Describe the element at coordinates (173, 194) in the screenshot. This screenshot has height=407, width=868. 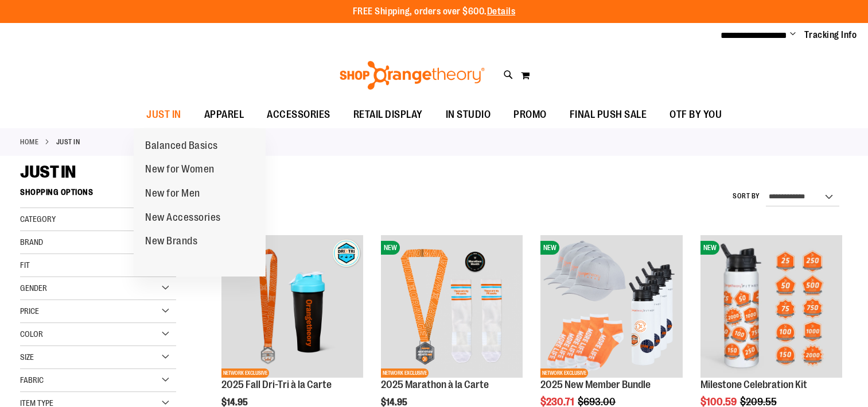
I see `a: New for Men` at that location.